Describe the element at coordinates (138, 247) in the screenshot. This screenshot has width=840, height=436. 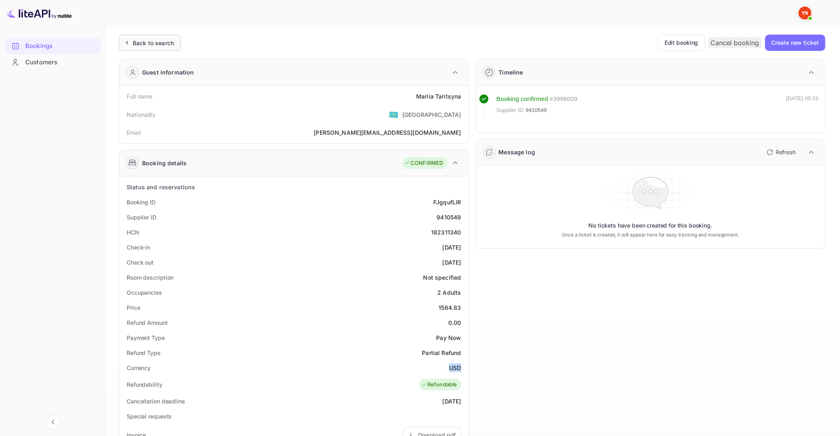
I see `div: Check-in` at that location.